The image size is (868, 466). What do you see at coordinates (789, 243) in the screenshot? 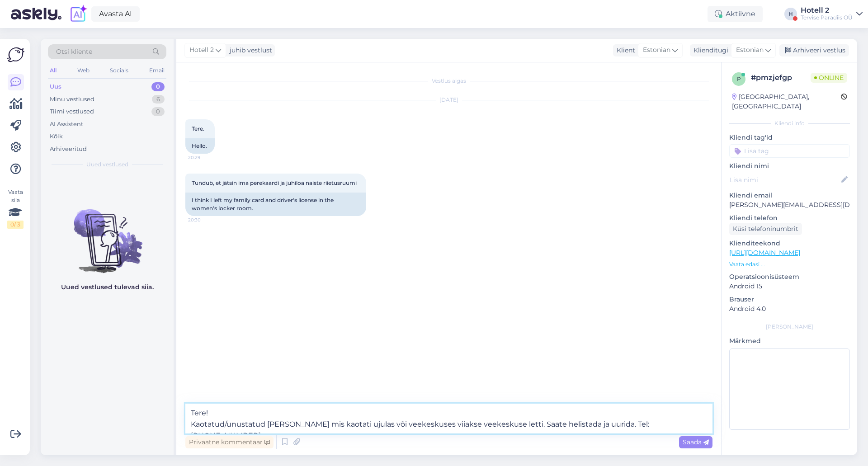
I see `p: Klienditeekond` at bounding box center [789, 243].